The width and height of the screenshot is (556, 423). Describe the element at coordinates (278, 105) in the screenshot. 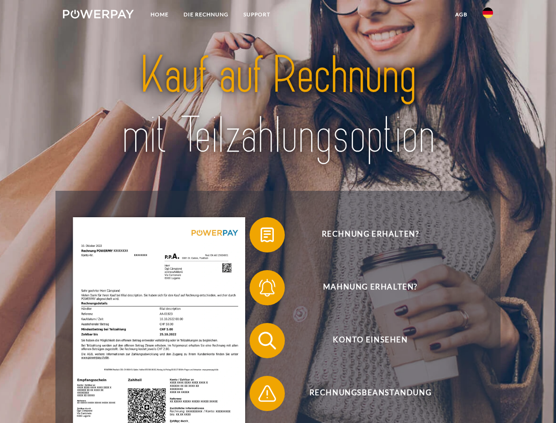

I see `img: title-powerpay_de.svg` at that location.